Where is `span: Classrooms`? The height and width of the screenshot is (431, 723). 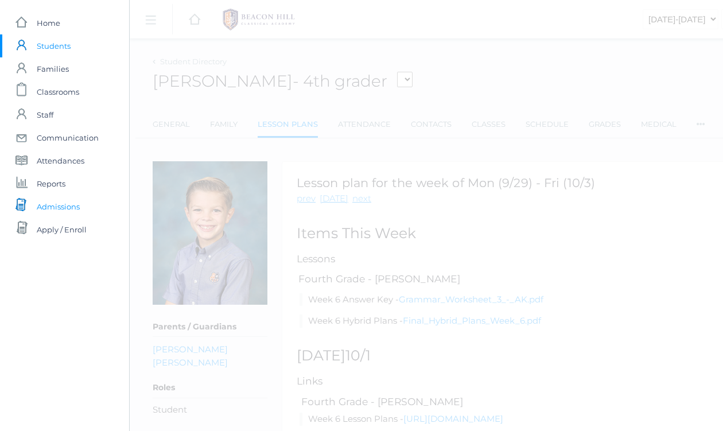
span: Classrooms is located at coordinates (58, 92).